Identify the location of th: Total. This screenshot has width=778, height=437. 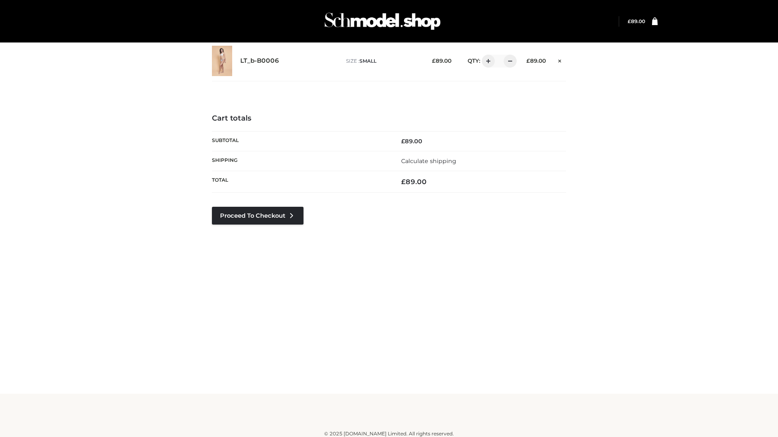
(300, 182).